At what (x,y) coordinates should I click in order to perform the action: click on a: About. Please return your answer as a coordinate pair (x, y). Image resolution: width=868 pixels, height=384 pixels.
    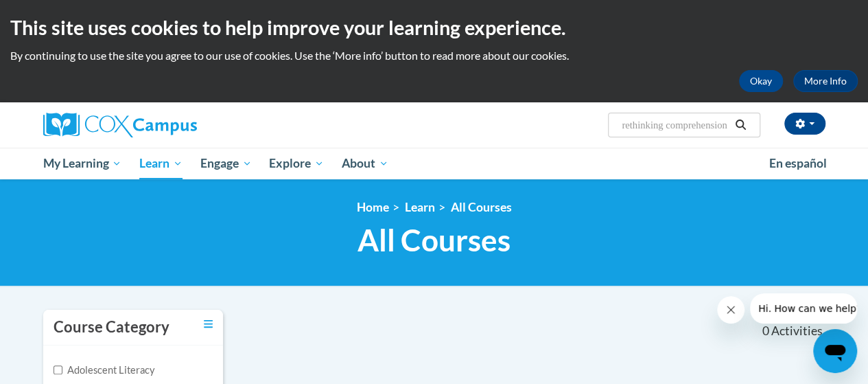
    Looking at the image, I should click on (365, 164).